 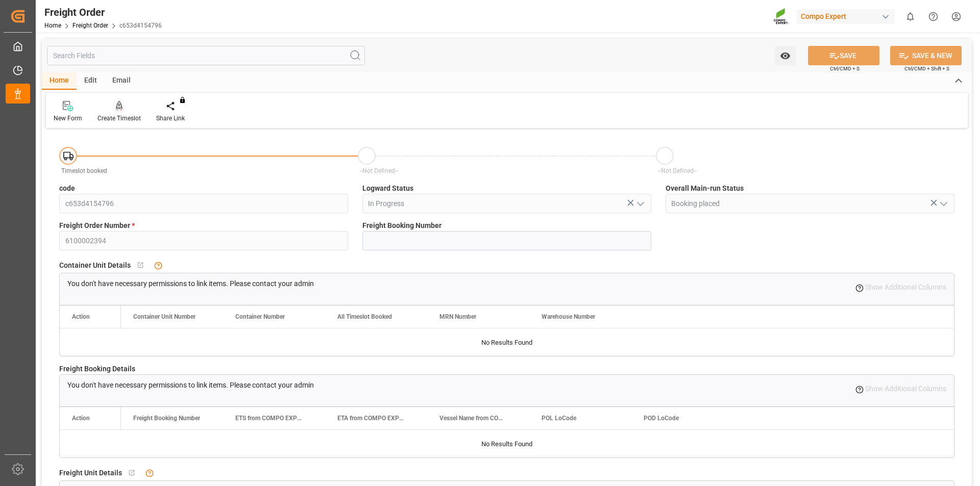 What do you see at coordinates (68, 118) in the screenshot?
I see `div: New Form` at bounding box center [68, 118].